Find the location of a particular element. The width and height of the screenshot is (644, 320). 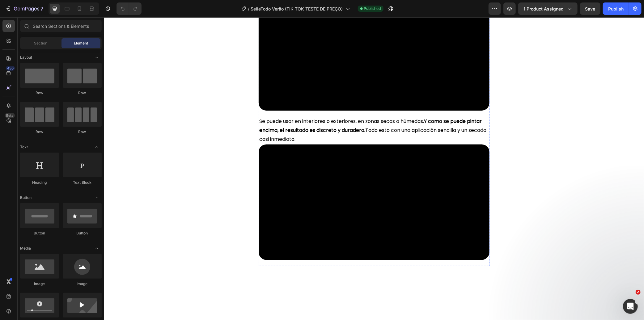

span: Text is located at coordinates (24, 147).